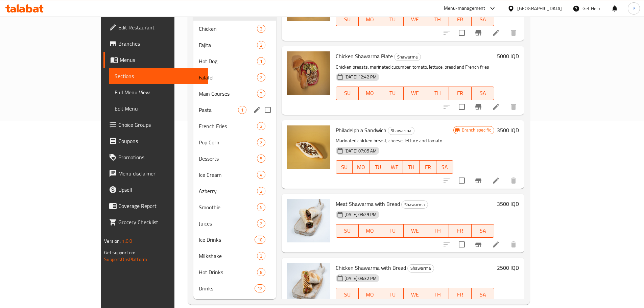 The width and height of the screenshot is (644, 308). What do you see at coordinates (478, 33) in the screenshot?
I see `button: Branch-specific-item` at bounding box center [478, 33].